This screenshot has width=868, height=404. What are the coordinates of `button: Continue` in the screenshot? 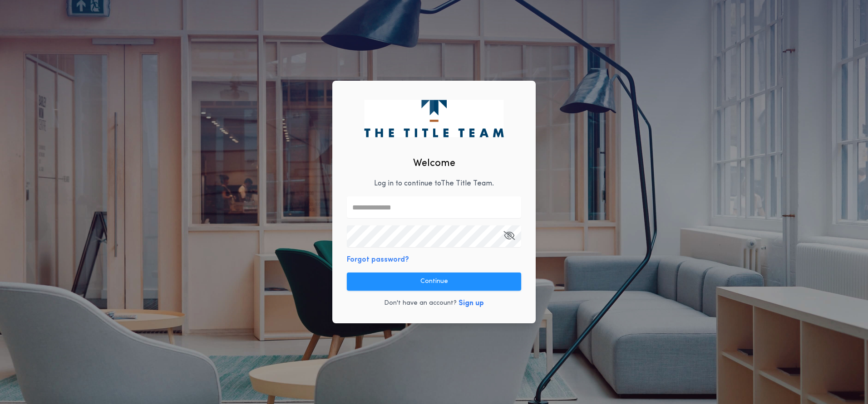 It's located at (434, 282).